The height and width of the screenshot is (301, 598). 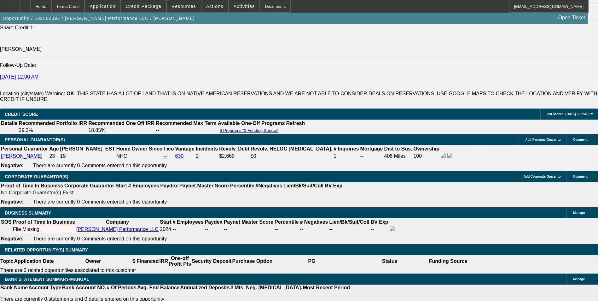 What do you see at coordinates (234, 148) in the screenshot?
I see `b: Revolv. Debt` at bounding box center [234, 148].